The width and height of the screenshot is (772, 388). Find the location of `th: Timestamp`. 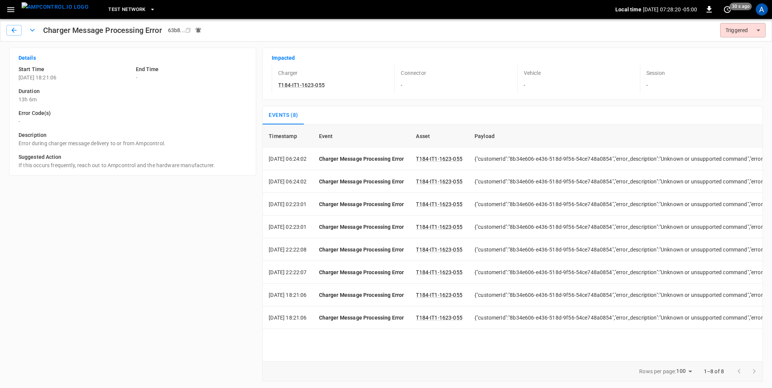

th: Timestamp is located at coordinates (288, 136).